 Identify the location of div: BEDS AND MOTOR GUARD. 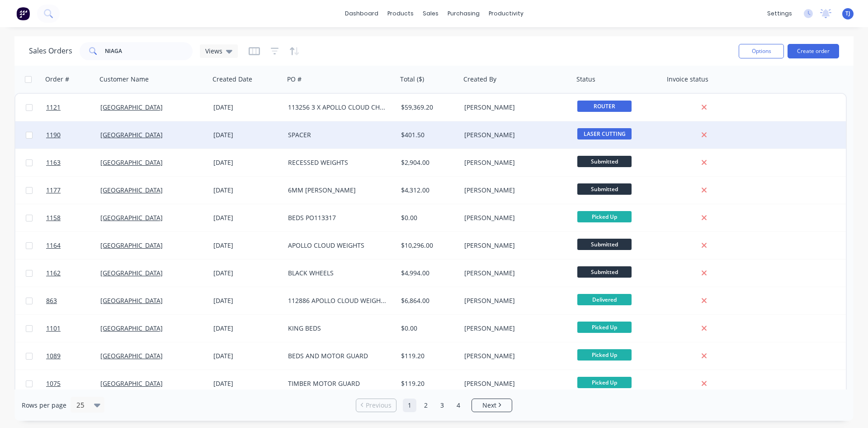
(339, 355).